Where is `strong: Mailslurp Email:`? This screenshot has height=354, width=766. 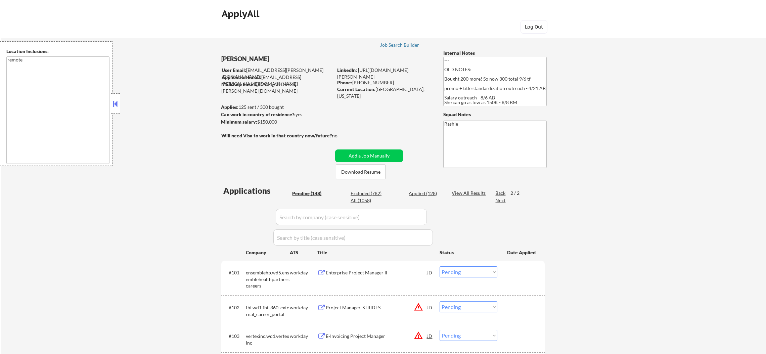 strong: Mailslurp Email: is located at coordinates (239, 84).